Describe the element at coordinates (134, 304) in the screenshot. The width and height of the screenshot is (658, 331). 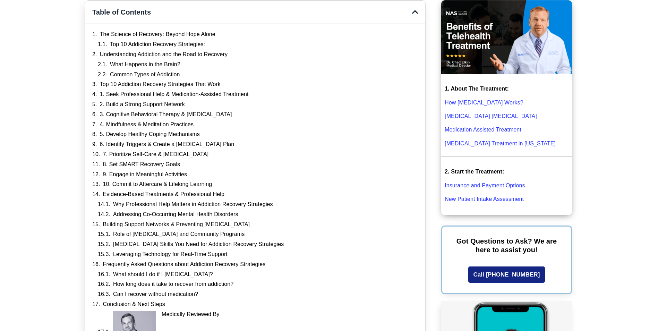
I see `a: Conclusion & Next Steps` at that location.